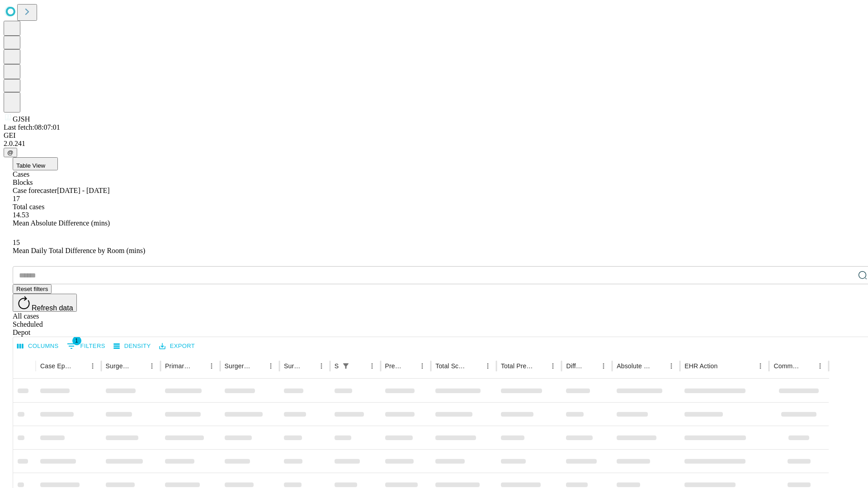 The width and height of the screenshot is (868, 488). I want to click on div: Absolute Difference, so click(634, 366).